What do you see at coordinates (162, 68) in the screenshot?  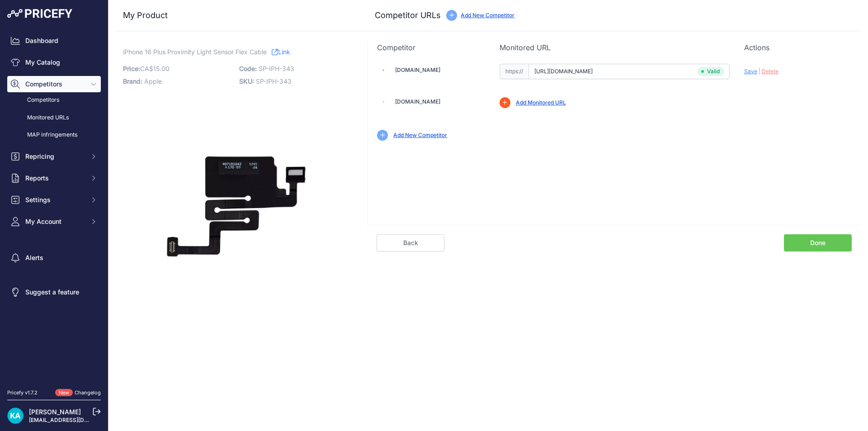 I see `span: 15.00` at bounding box center [162, 68].